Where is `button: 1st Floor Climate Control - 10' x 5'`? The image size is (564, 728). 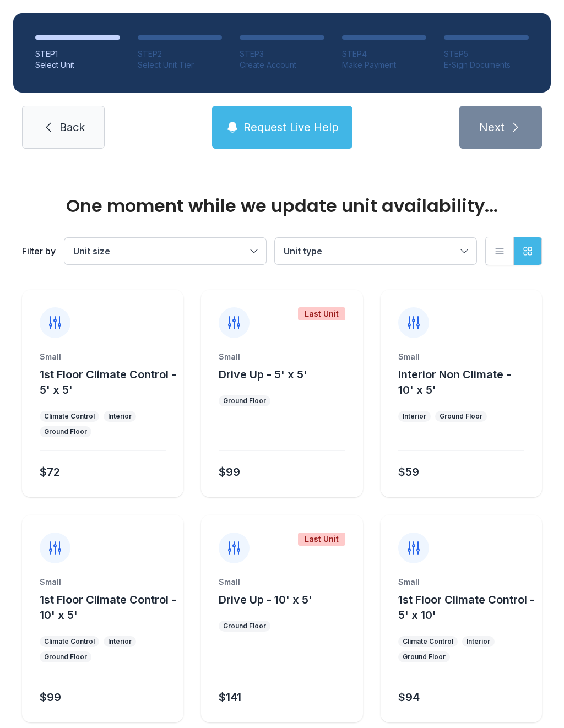 button: 1st Floor Climate Control - 10' x 5' is located at coordinates (109, 607).